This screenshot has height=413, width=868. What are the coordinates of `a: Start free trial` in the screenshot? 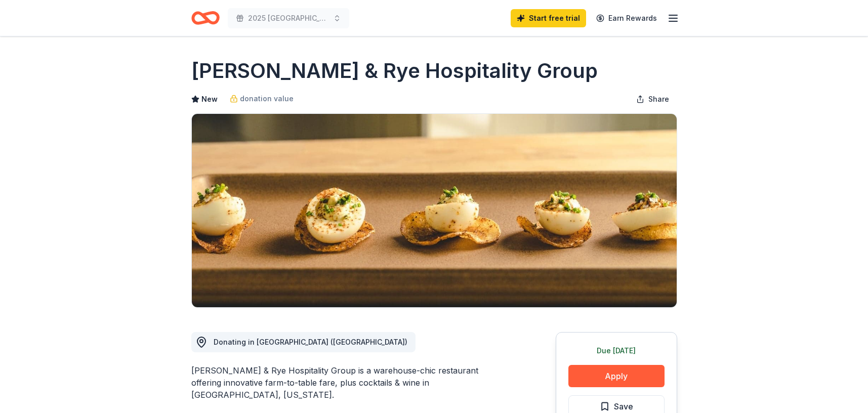 It's located at (548, 18).